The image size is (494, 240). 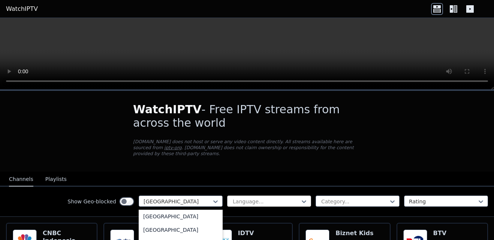 What do you see at coordinates (354, 234) in the screenshot?
I see `h6: Biznet Kids` at bounding box center [354, 234].